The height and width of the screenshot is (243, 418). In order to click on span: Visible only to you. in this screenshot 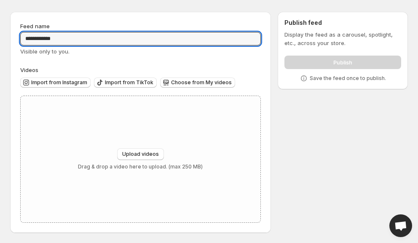, I will do `click(45, 51)`.